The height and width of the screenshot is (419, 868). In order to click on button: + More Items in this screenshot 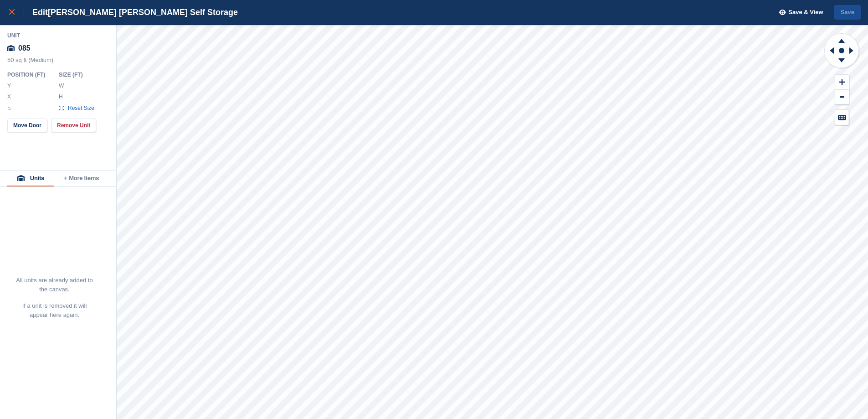, I will do `click(81, 179)`.